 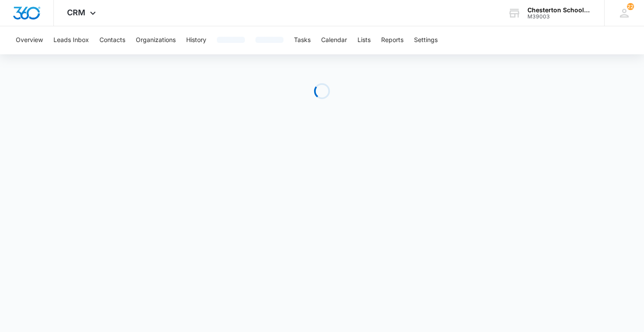 I want to click on div: notifications count, so click(x=630, y=7).